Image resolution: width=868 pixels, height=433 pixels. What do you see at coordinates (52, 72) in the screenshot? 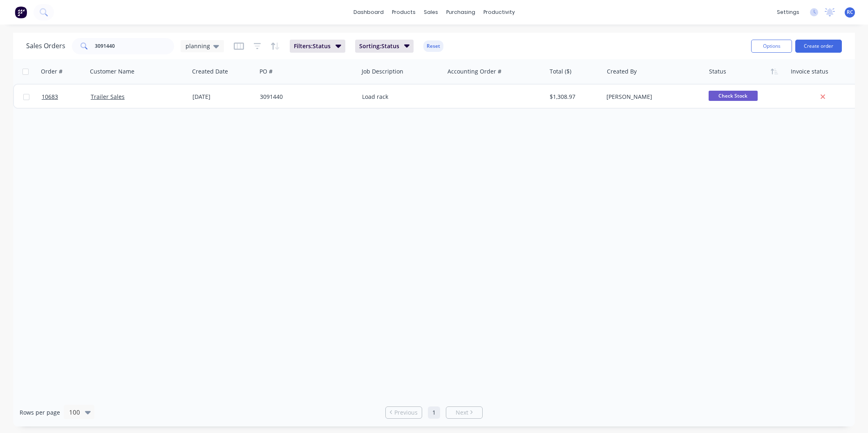
I see `div: Order #` at bounding box center [52, 72].